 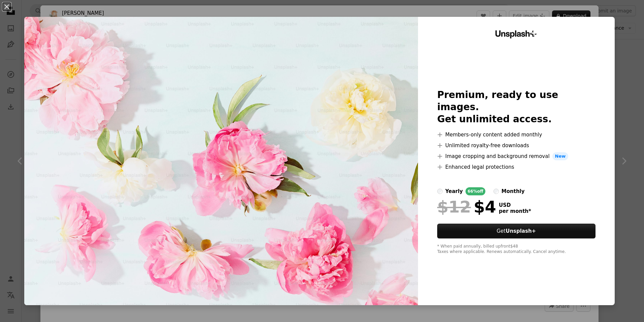 I want to click on span: USD, so click(x=515, y=205).